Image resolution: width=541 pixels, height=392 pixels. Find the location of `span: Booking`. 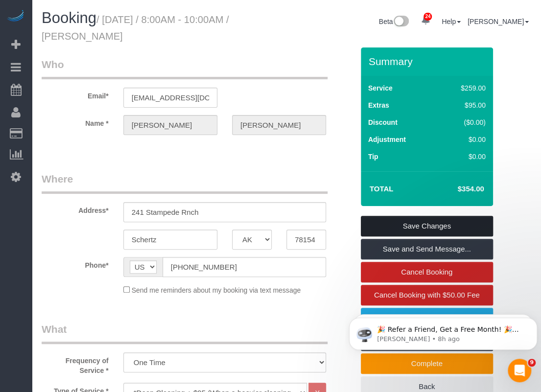

span: Booking is located at coordinates (69, 18).